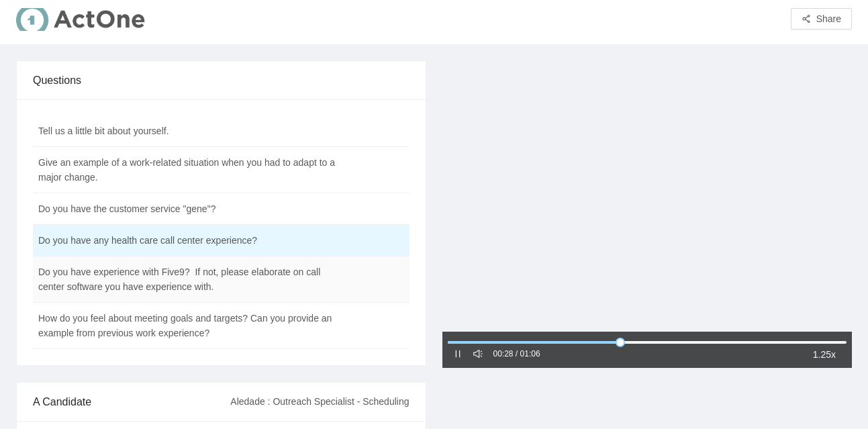 The image size is (868, 429). I want to click on span: share-alt, so click(807, 20).